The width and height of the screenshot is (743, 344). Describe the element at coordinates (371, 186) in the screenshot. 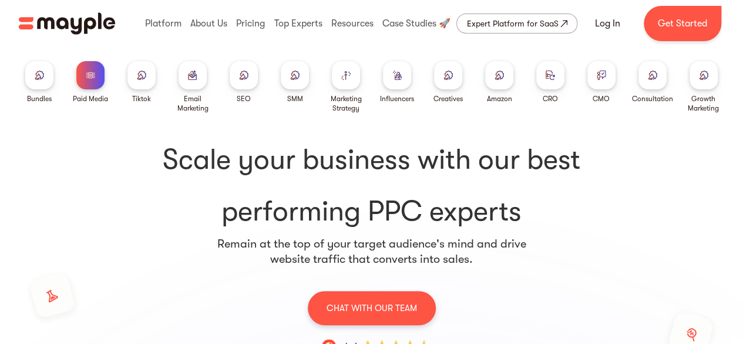

I see `h1: performing PPC experts` at that location.